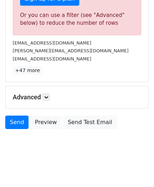  What do you see at coordinates (46, 122) in the screenshot?
I see `a: Preview` at bounding box center [46, 122].